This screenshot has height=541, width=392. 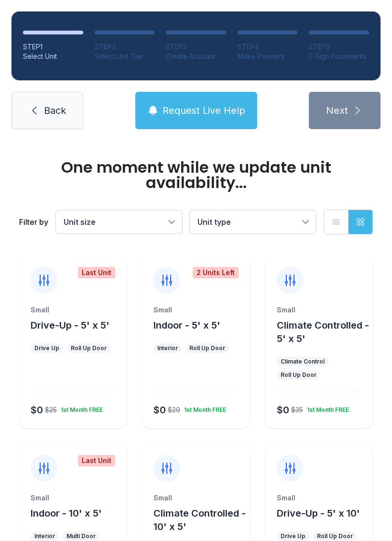 What do you see at coordinates (339, 56) in the screenshot?
I see `div: E-Sign Documents` at bounding box center [339, 56].